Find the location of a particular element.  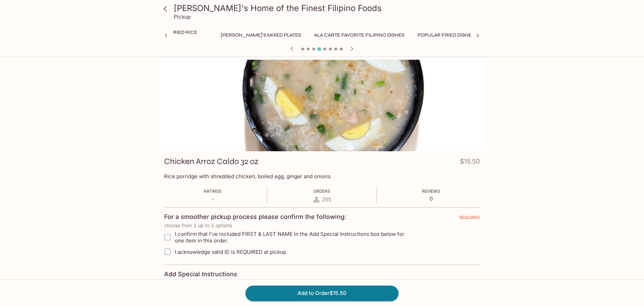

span: I confirm that I've included FIRST & LAST NAME in the Add Special Instructions box below for one ... is located at coordinates (294, 237).